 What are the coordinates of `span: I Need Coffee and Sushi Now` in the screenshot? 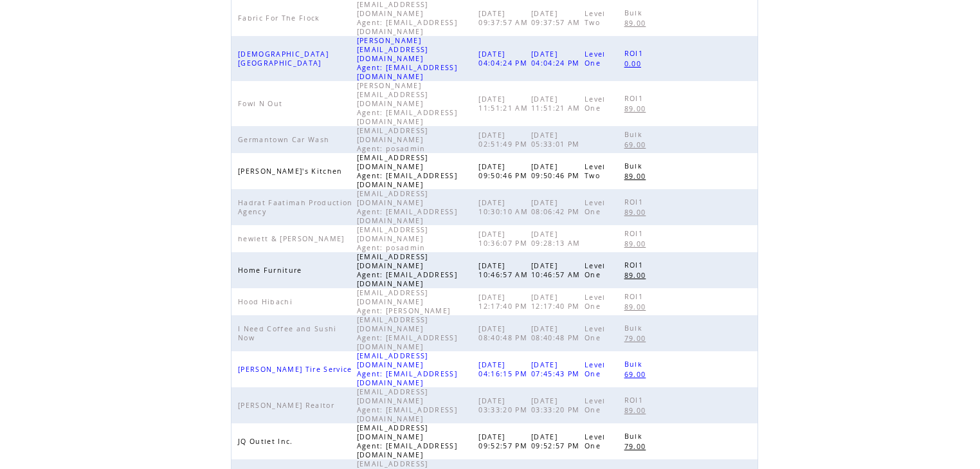 It's located at (287, 333).